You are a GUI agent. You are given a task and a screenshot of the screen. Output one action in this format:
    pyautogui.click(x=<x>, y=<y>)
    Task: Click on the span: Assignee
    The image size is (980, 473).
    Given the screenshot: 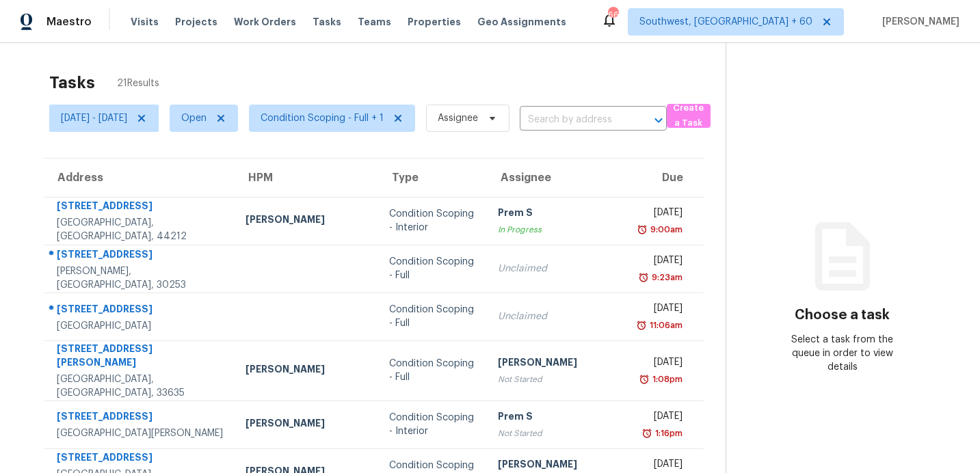 What is the action you would take?
    pyautogui.click(x=458, y=118)
    